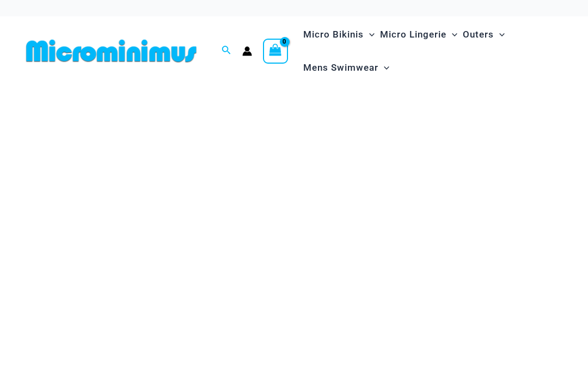 The height and width of the screenshot is (383, 588). Describe the element at coordinates (413, 34) in the screenshot. I see `span: Micro Lingerie` at that location.